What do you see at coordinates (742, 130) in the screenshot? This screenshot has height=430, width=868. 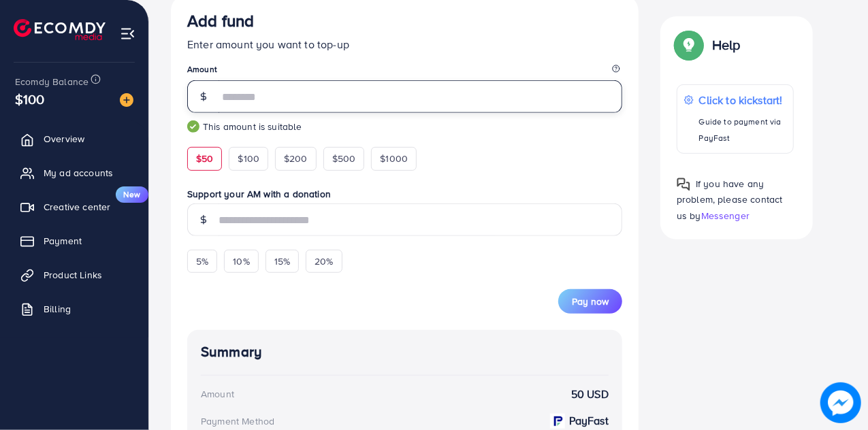 I see `p: Guide to payment via PayFast` at bounding box center [742, 130].